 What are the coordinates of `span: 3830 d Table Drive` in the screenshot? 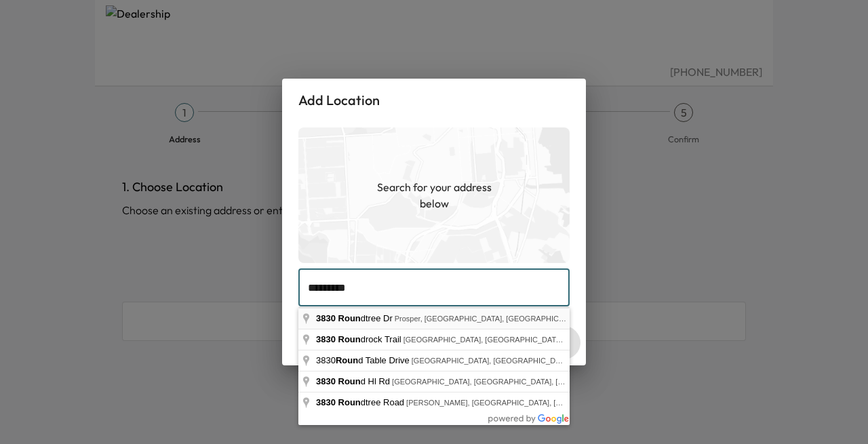 It's located at (363, 360).